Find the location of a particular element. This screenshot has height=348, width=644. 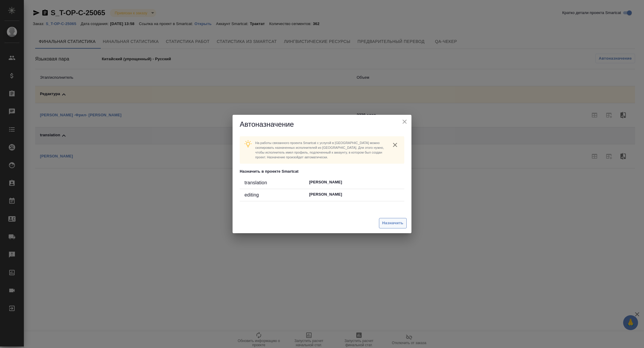

p: Назначить в проекте Smartcat is located at coordinates (322, 171).